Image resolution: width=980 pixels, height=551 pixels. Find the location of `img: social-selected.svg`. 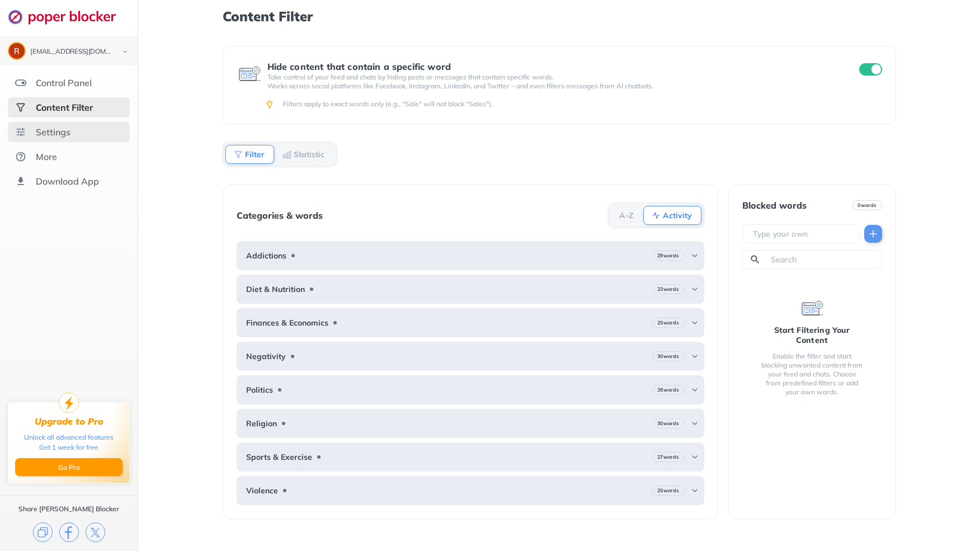

img: social-selected.svg is located at coordinates (21, 108).